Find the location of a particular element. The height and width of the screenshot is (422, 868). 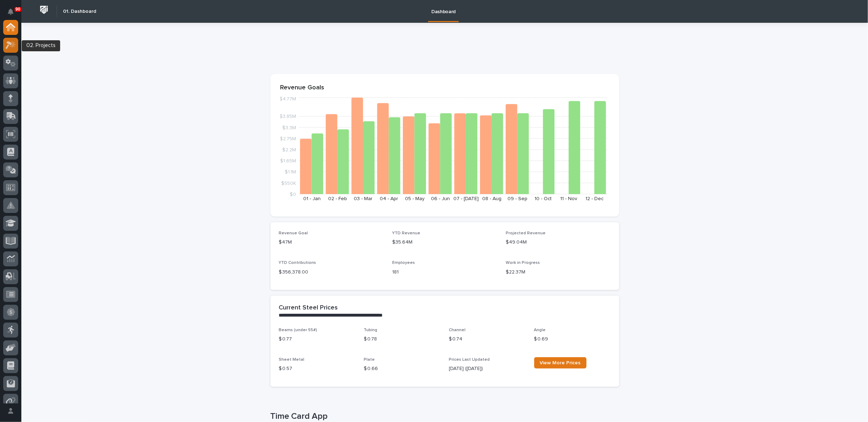

span: Work in Progress is located at coordinates (522, 262).